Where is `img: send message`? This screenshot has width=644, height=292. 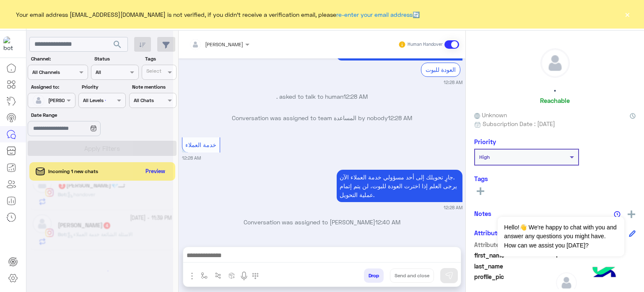
img: send message is located at coordinates (449, 275).